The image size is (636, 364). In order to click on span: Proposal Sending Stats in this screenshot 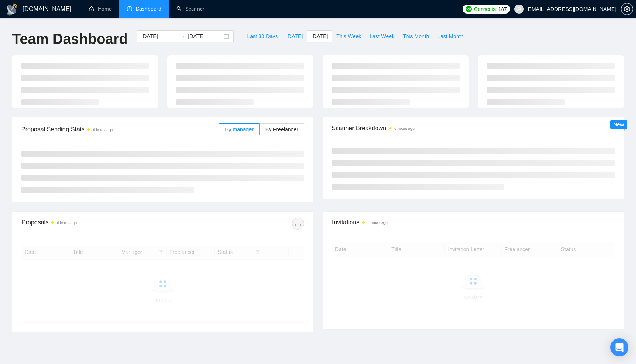, I will do `click(120, 129)`.